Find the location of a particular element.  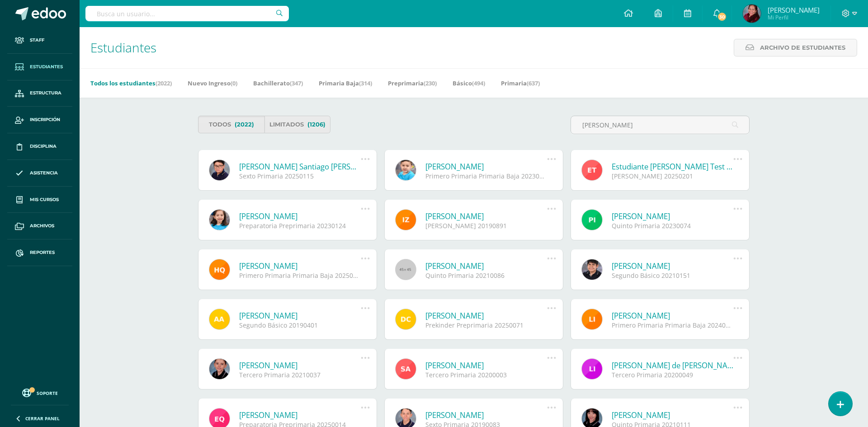

a: Nuevo Ingreso(0) is located at coordinates (213, 83).